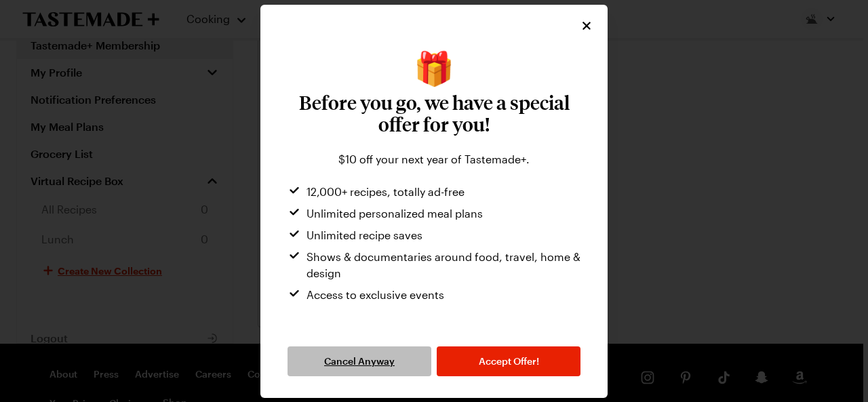  Describe the element at coordinates (375, 295) in the screenshot. I see `span: Access to exclusive events` at that location.